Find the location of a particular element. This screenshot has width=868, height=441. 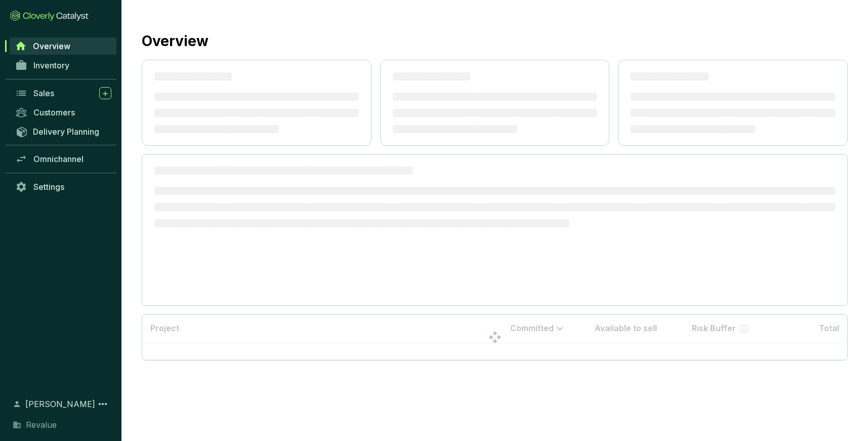

a: Inventory is located at coordinates (64, 65).